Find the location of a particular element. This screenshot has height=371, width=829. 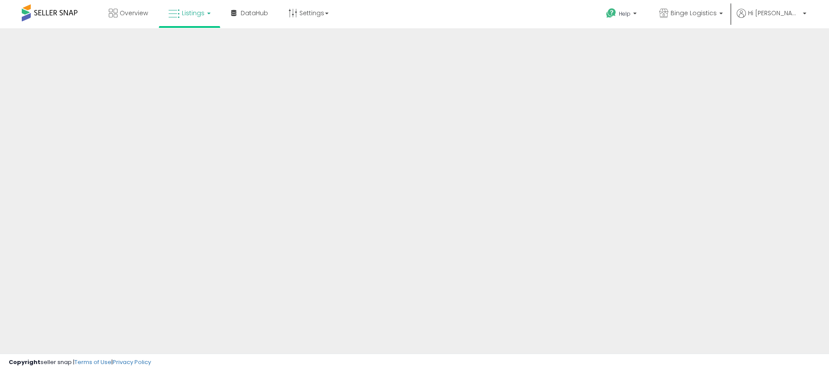

a: Privacy Policy is located at coordinates (132, 362).